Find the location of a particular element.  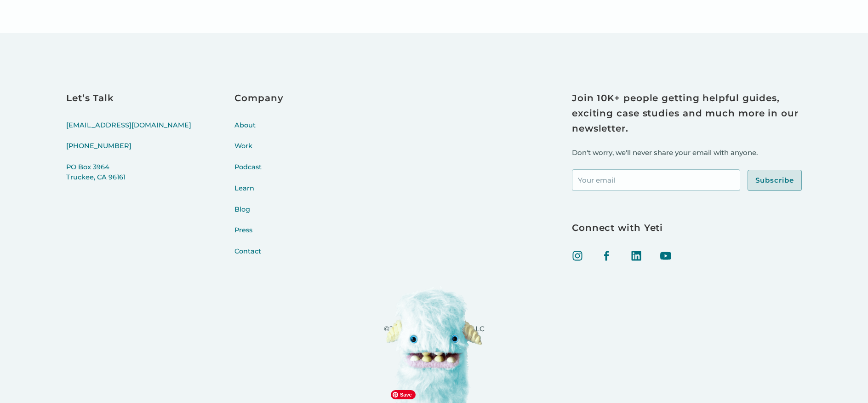

h3: Join 10K+ people getting helpful guides, exciting case studies and much more in our newsletter. is located at coordinates (687, 113).